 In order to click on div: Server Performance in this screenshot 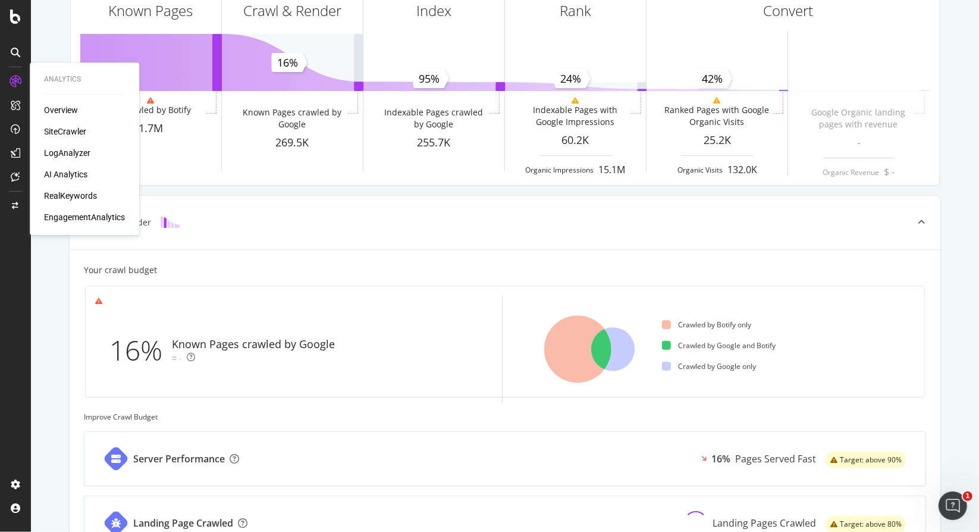, I will do `click(179, 458)`.